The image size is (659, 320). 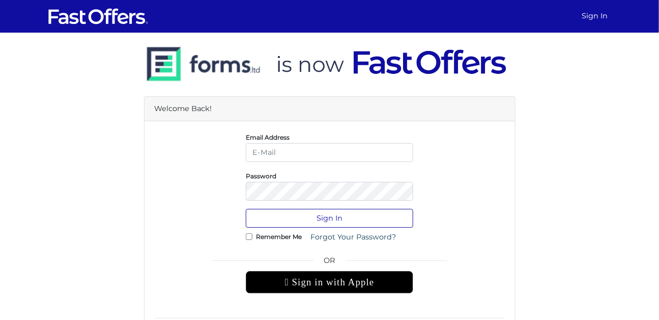 What do you see at coordinates (329, 282) in the screenshot?
I see `div: Sign in with Apple` at bounding box center [329, 282].